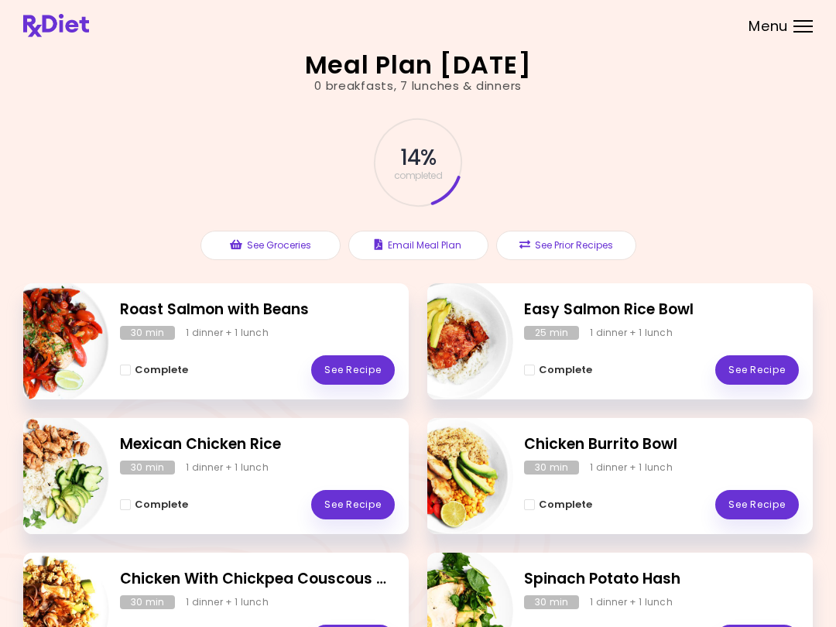 The height and width of the screenshot is (627, 836). Describe the element at coordinates (353, 505) in the screenshot. I see `a: See Recipe - Mexican Chicken Rice` at that location.